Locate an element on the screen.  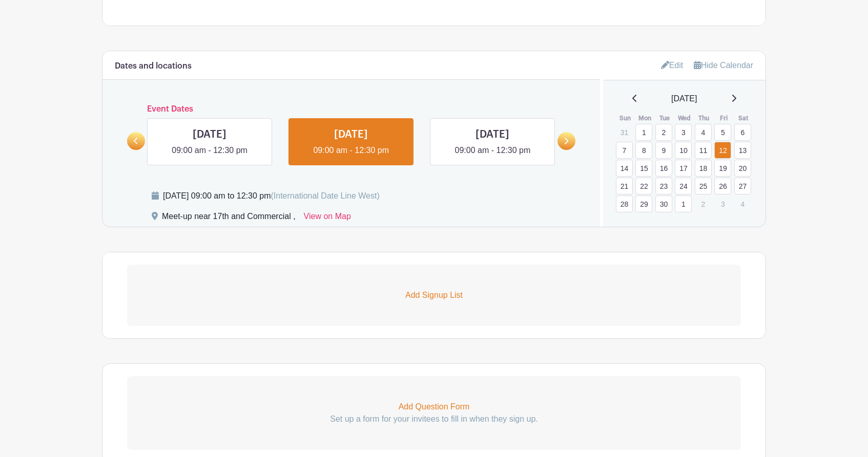
a: 2 is located at coordinates (663, 132).